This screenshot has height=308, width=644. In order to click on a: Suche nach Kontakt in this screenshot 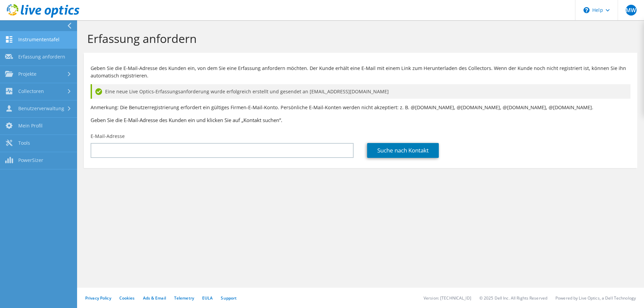, I will do `click(403, 150)`.